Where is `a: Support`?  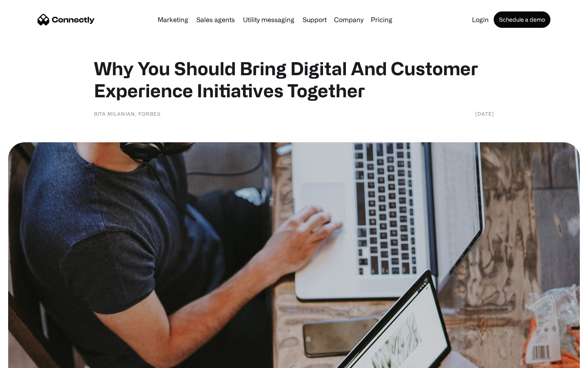
a: Support is located at coordinates (315, 20).